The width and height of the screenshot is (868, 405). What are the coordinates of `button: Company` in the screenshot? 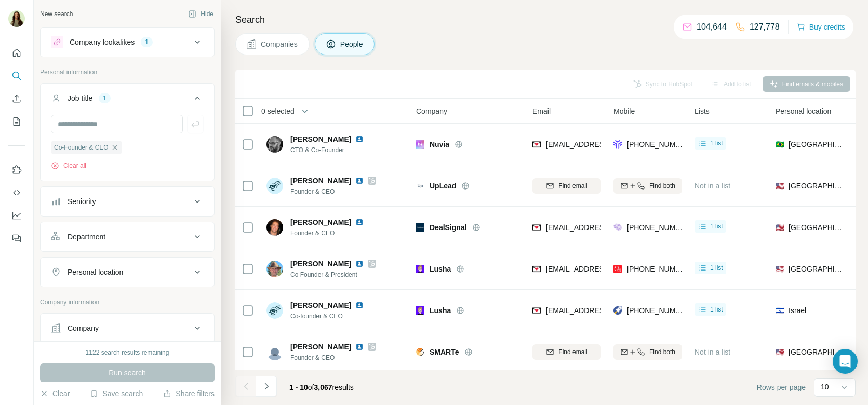 It's located at (127, 328).